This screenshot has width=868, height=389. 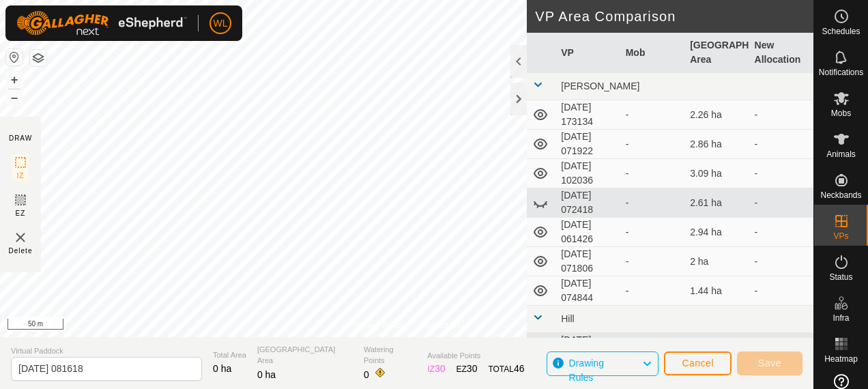 What do you see at coordinates (440, 325) in the screenshot?
I see `a: Contact Us` at bounding box center [440, 325].